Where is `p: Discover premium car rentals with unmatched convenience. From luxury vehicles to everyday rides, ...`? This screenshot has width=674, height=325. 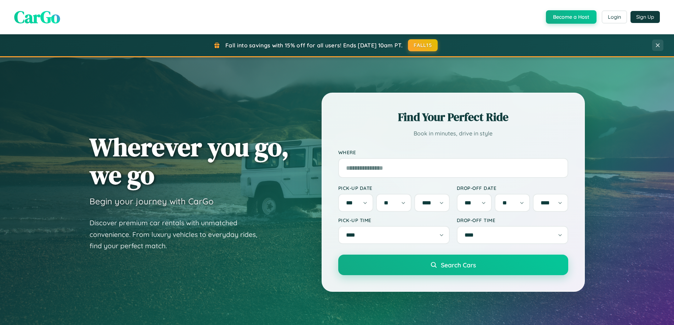 p: Discover premium car rentals with unmatched convenience. From luxury vehicles to everyday rides, ... is located at coordinates (178, 235).